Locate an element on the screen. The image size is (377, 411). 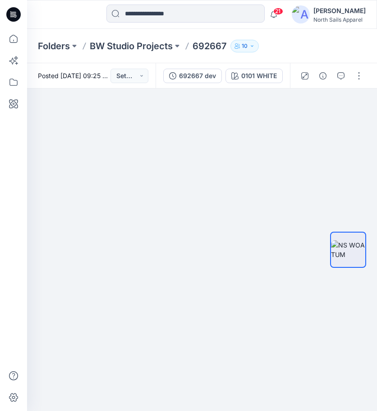
button: Details is located at coordinates (323, 76).